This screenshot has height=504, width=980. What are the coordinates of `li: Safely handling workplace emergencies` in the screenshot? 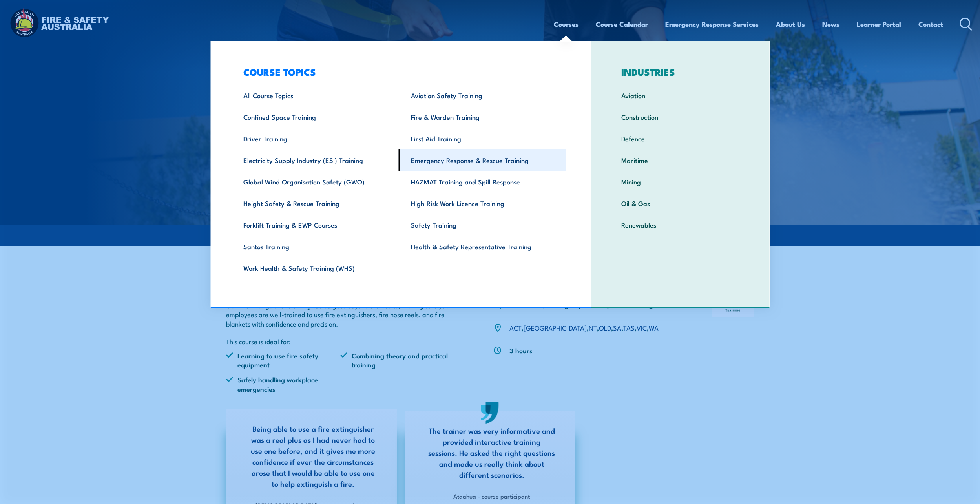 It's located at (283, 384).